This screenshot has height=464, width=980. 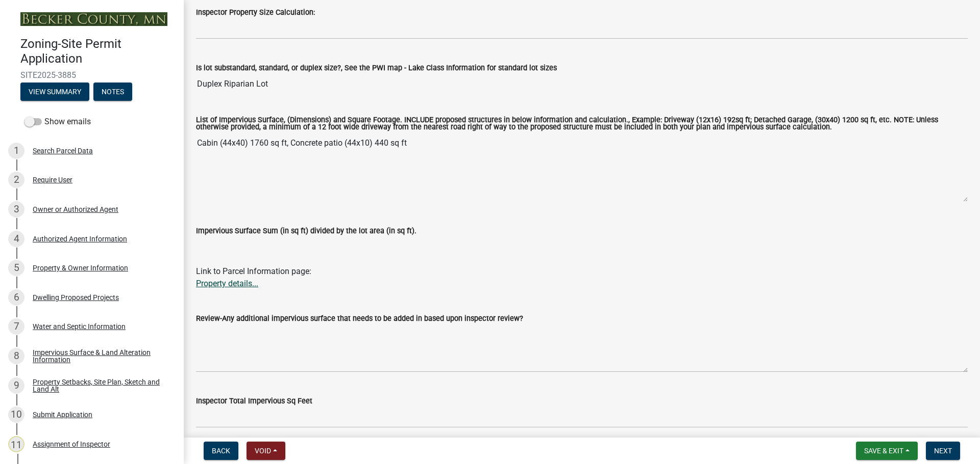 I want to click on h4: Zoning-Site Permit Application, so click(x=98, y=52).